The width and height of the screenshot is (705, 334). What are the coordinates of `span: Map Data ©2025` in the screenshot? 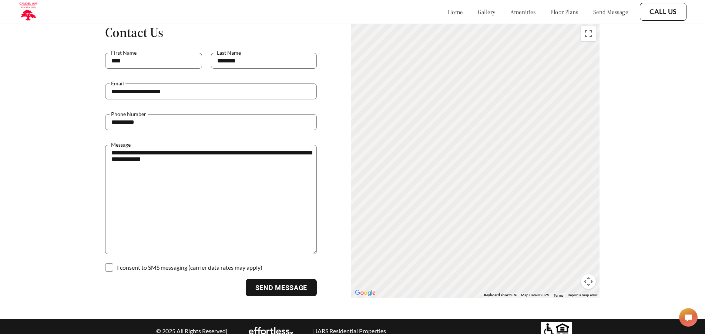 It's located at (535, 295).